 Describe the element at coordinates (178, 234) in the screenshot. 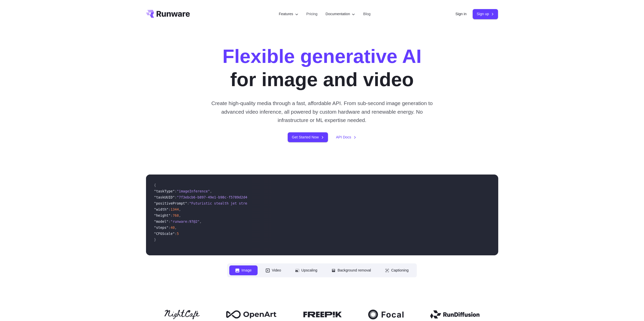

I see `span: 5` at that location.